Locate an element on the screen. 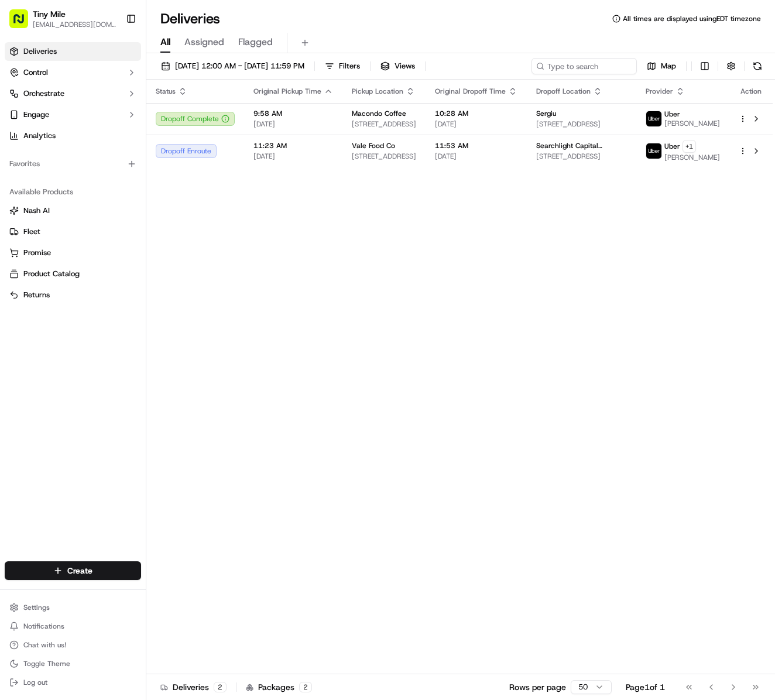 The width and height of the screenshot is (775, 700). button: Promise is located at coordinates (73, 252).